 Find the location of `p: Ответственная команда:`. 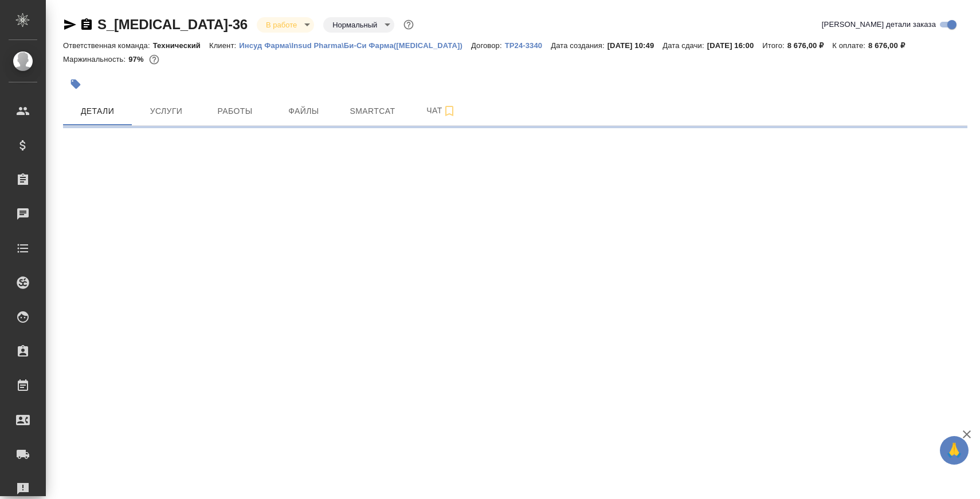

p: Ответственная команда: is located at coordinates (108, 46).